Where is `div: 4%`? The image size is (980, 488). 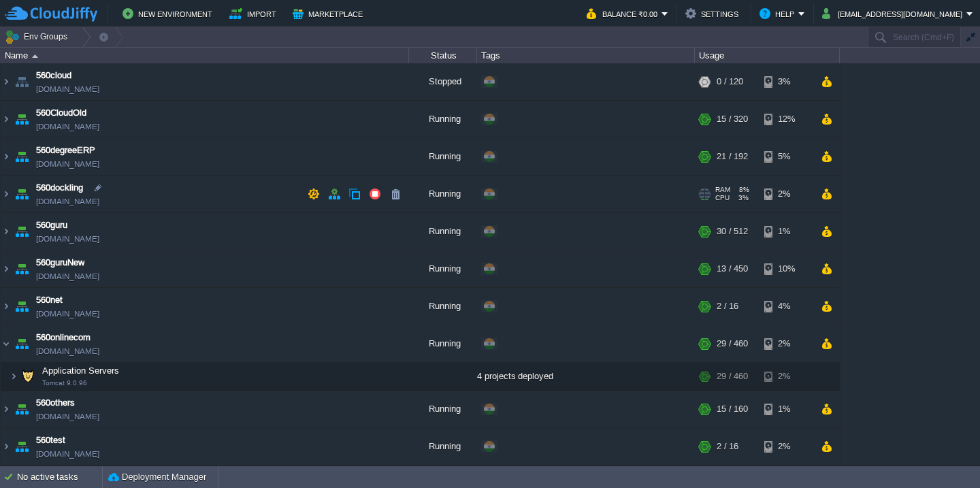 div: 4% is located at coordinates (786, 307).